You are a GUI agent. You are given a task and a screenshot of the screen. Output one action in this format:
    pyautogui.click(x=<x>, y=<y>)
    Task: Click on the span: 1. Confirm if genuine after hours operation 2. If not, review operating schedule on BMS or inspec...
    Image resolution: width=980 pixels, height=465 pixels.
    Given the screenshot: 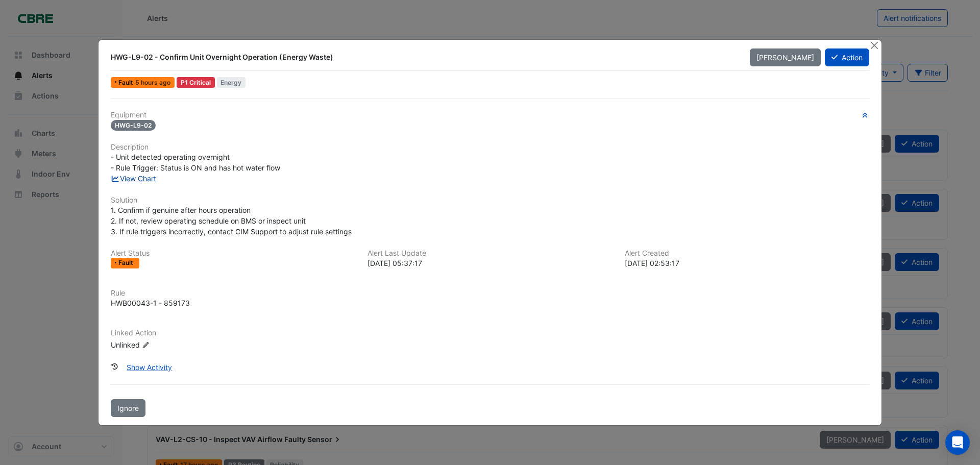 What is the action you would take?
    pyautogui.click(x=231, y=220)
    